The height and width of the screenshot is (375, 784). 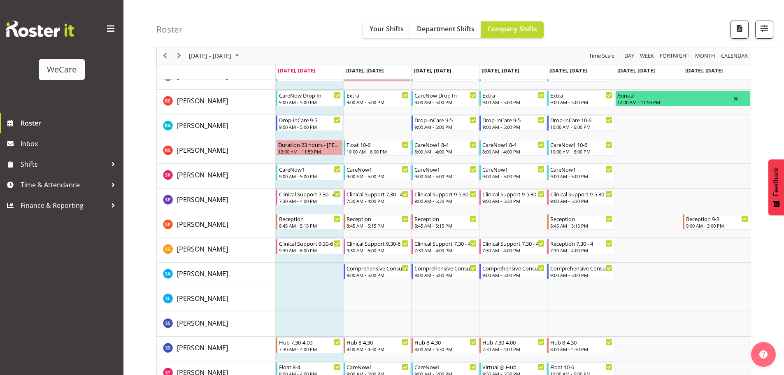 What do you see at coordinates (377, 98) in the screenshot?
I see `div: Rachel Els"s event - Extra Begin From Tuesday, August 12, 2025 at 9:00:00 AM GMT+12:00 Ends At Tu...` at bounding box center [377, 98].